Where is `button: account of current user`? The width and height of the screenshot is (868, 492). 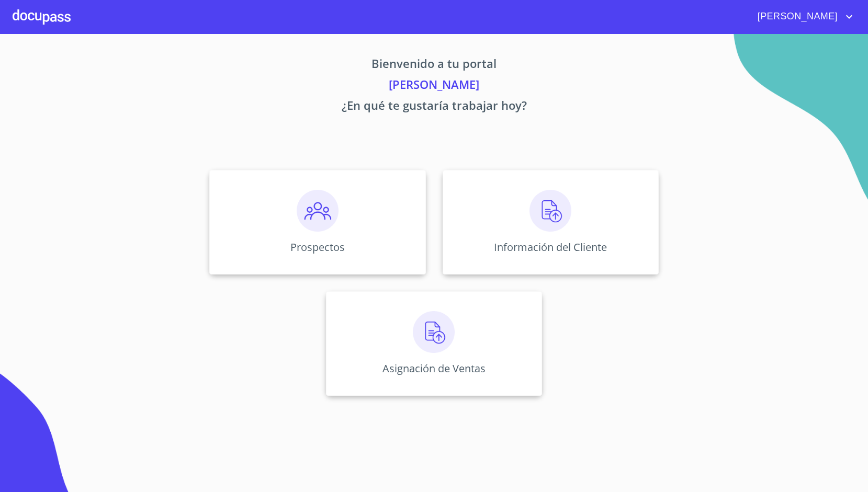
button: account of current user is located at coordinates (803, 16).